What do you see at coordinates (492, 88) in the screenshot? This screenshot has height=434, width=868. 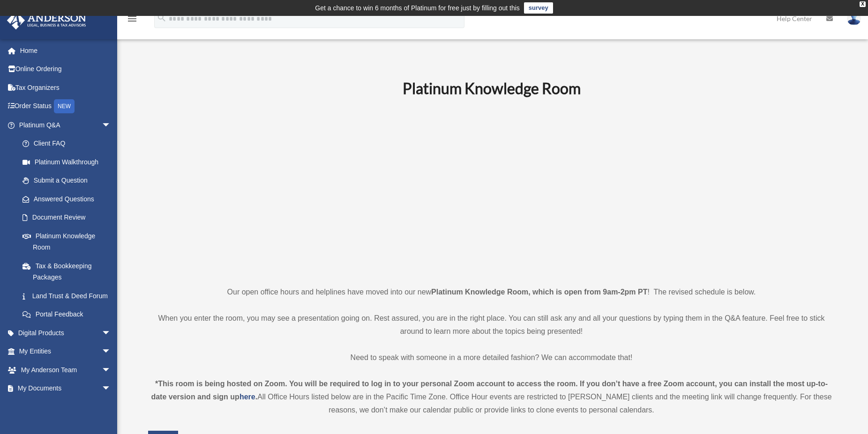 I see `b: Platinum Knowledge Room` at bounding box center [492, 88].